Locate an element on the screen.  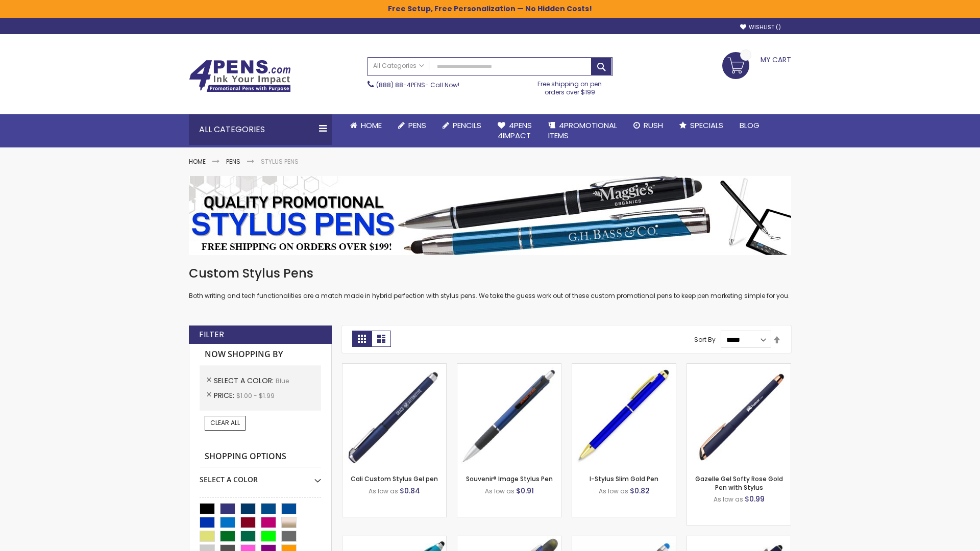
a: Clear All is located at coordinates (225, 423).